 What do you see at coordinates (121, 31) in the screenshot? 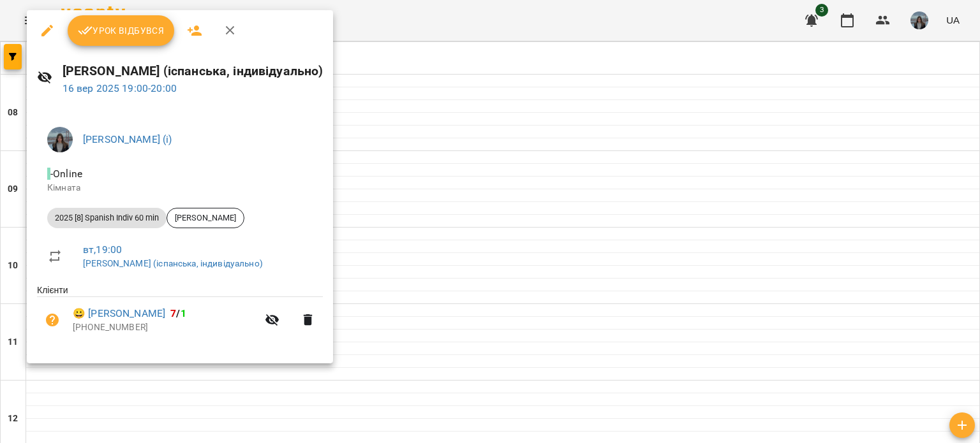
I see `span: Урок відбувся` at bounding box center [121, 31].